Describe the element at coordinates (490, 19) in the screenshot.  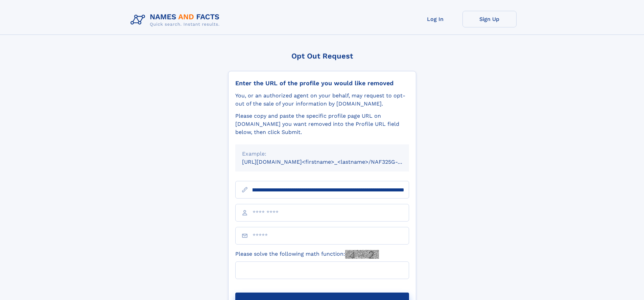
I see `a: Sign Up` at that location.